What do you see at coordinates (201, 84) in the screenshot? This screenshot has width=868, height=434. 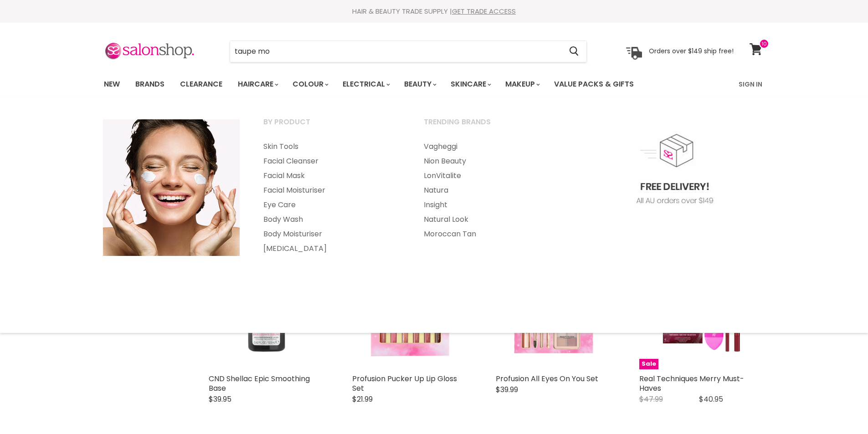 I see `a: Clearance` at bounding box center [201, 84].